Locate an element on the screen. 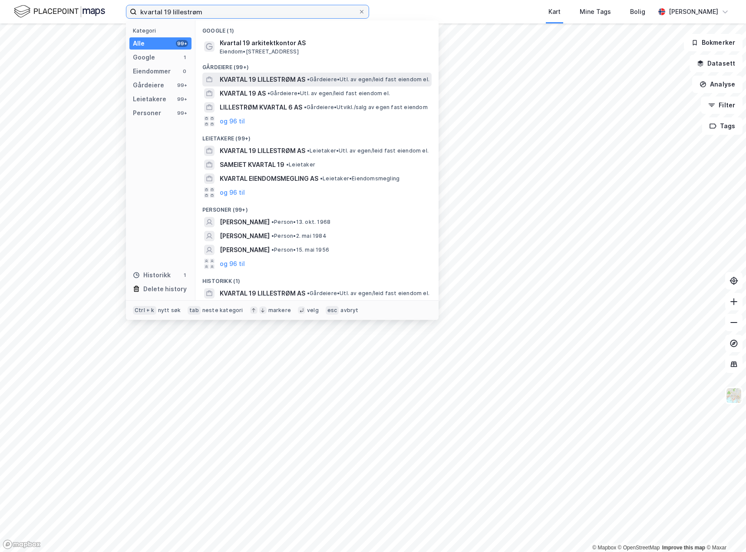  span: KVARTAL 19 AS is located at coordinates (243, 93).